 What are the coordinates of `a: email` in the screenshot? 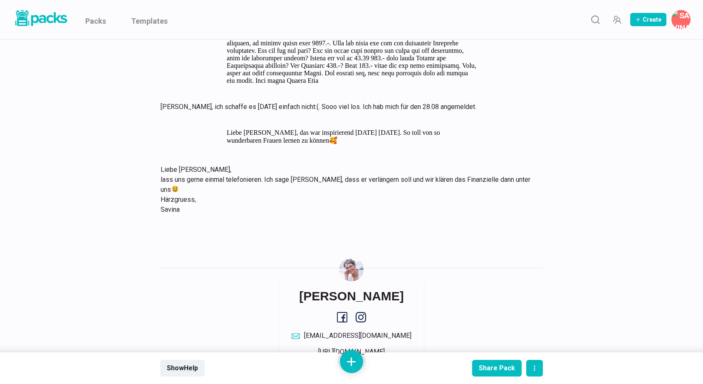 It's located at (352, 336).